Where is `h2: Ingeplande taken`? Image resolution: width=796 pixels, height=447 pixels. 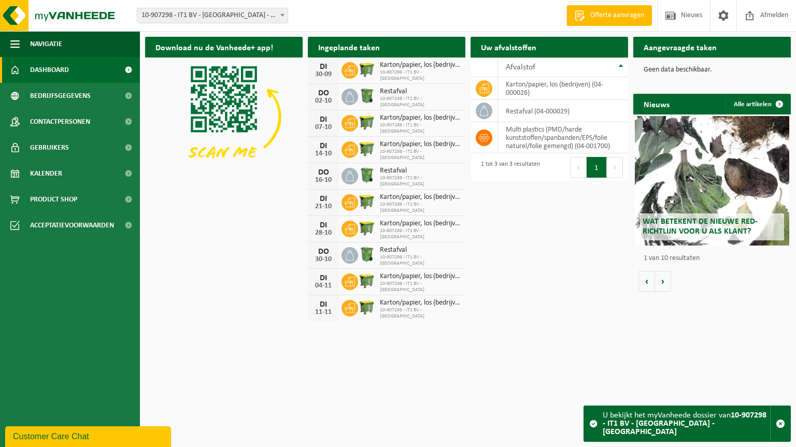
h2: Ingeplande taken is located at coordinates (349, 47).